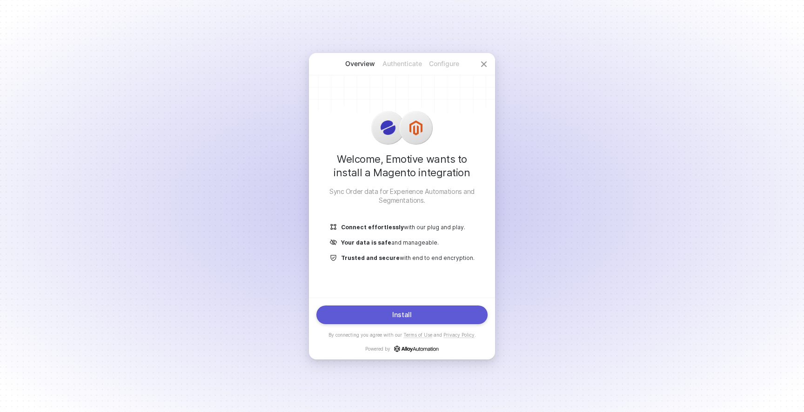 Image resolution: width=804 pixels, height=412 pixels. I want to click on p: Powered by, so click(402, 349).